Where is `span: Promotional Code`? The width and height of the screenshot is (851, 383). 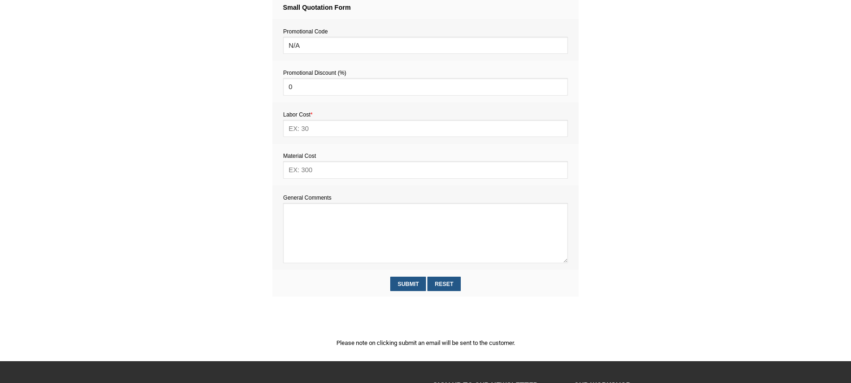 span: Promotional Code is located at coordinates (305, 32).